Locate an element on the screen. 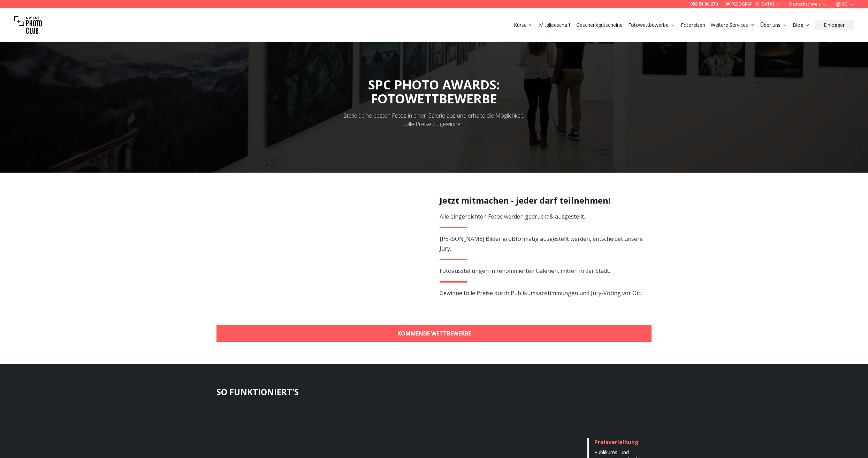 This screenshot has height=458, width=868. span: Gewinne tolle Preise durch Publikumsabstimmungen und Jury-Voting vor Ort. is located at coordinates (540, 294).